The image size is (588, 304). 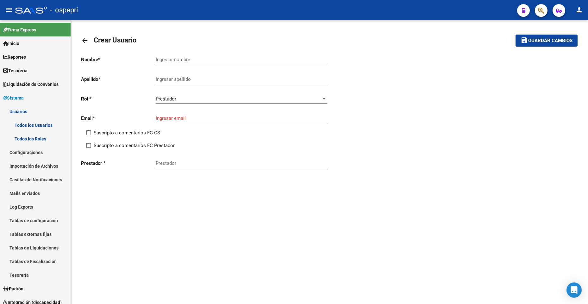 What do you see at coordinates (579, 10) in the screenshot?
I see `mat-icon: person` at bounding box center [579, 10].